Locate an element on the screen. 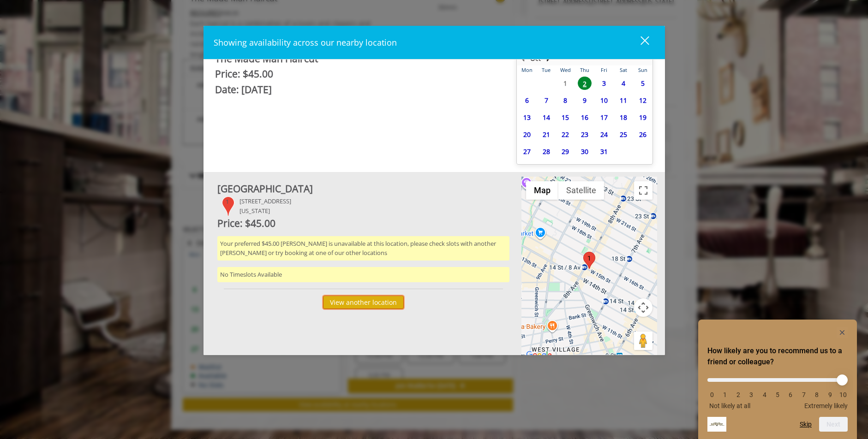  th: Fri is located at coordinates (604, 70).